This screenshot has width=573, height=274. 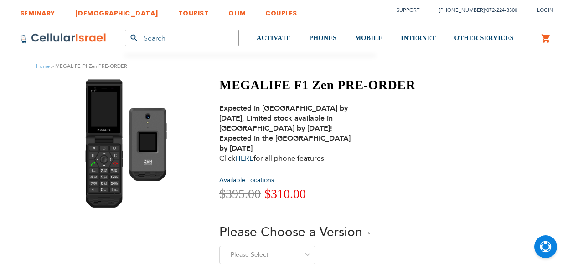 What do you see at coordinates (247, 180) in the screenshot?
I see `span: Available Locations` at bounding box center [247, 180].